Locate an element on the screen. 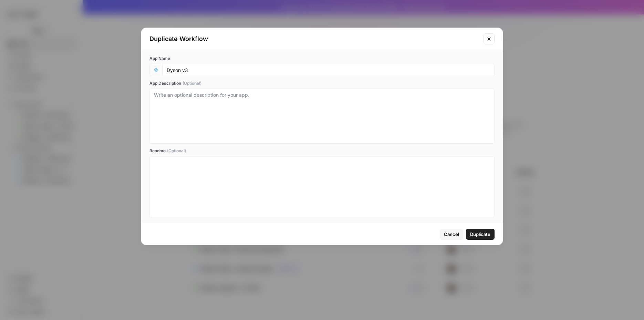  label: App Description is located at coordinates (322, 83).